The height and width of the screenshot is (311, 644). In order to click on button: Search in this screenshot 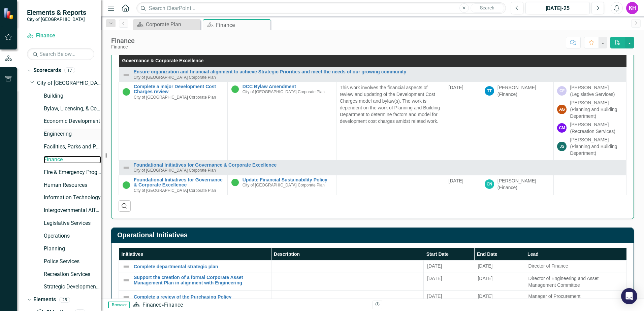, I will do `click(487, 8)`.